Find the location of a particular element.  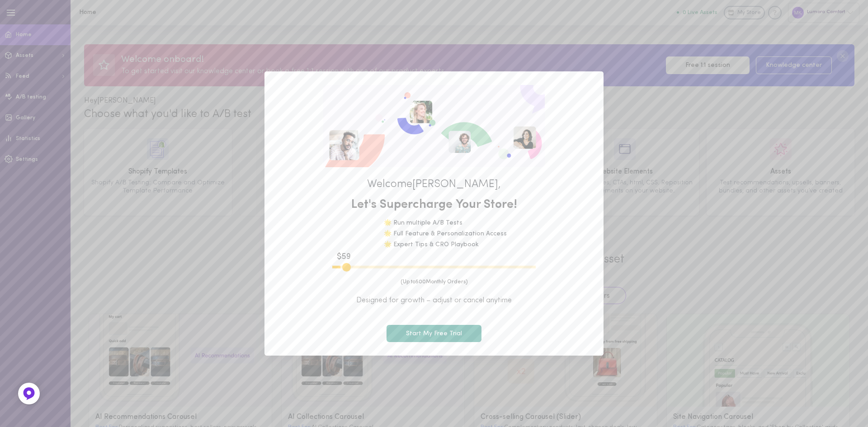

span: Designed for growth – adjust or cancel anytime is located at coordinates (434, 301).